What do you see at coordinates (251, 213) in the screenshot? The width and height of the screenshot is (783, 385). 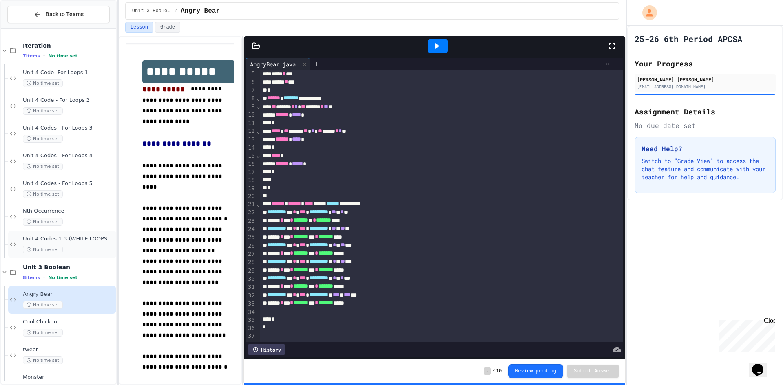 I see `div: 22` at bounding box center [251, 213].